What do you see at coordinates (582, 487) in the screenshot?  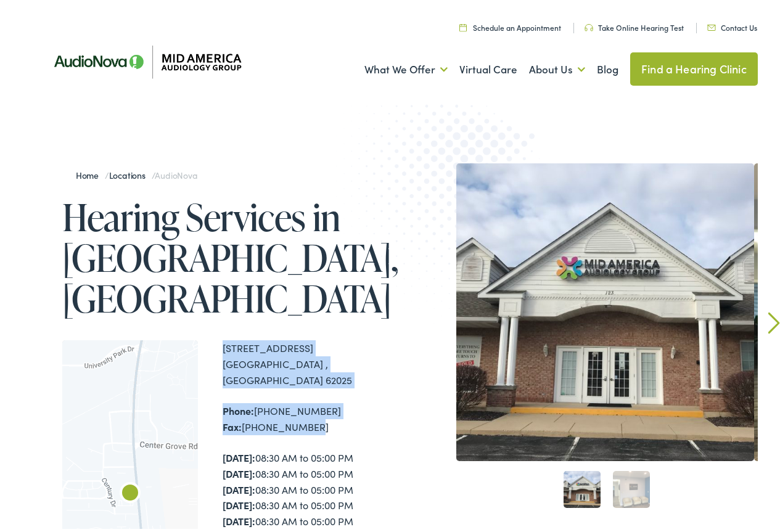 I see `a: 1` at bounding box center [582, 487].